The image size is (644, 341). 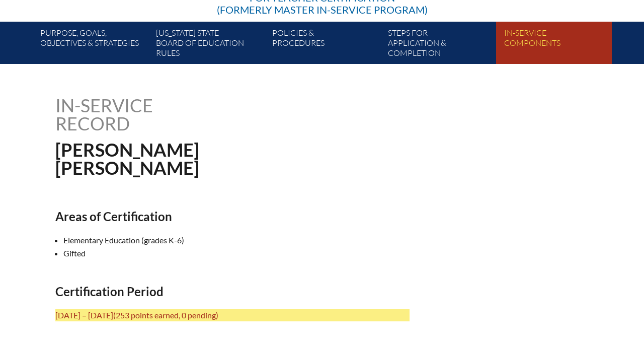 What do you see at coordinates (326, 45) in the screenshot?
I see `a: Policies &Procedures` at bounding box center [326, 45].